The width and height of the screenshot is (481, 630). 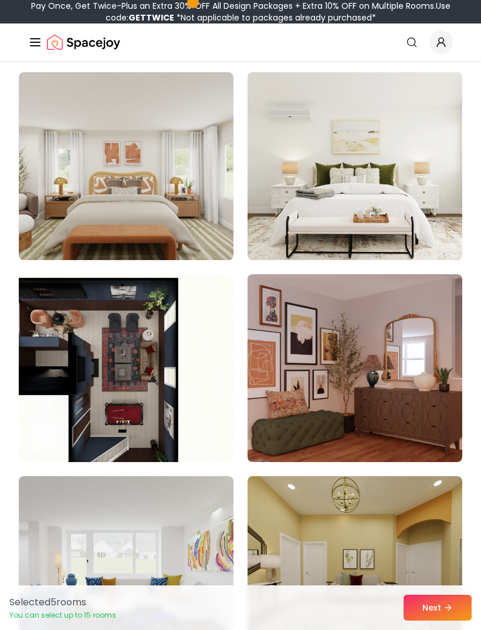 What do you see at coordinates (275, 18) in the screenshot?
I see `span: *Not applicable to packages already purchased*` at bounding box center [275, 18].